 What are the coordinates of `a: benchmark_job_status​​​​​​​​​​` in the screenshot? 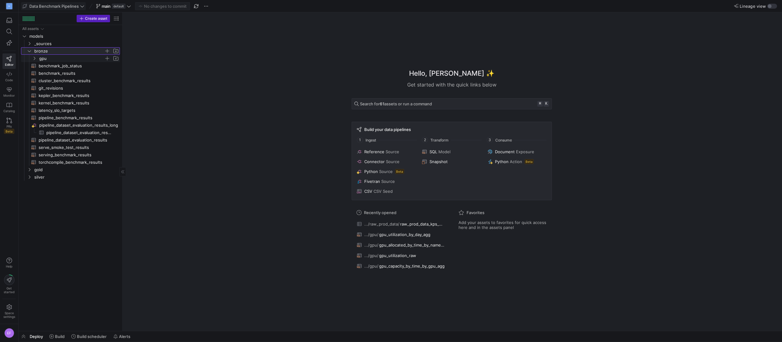 It's located at (70, 66).